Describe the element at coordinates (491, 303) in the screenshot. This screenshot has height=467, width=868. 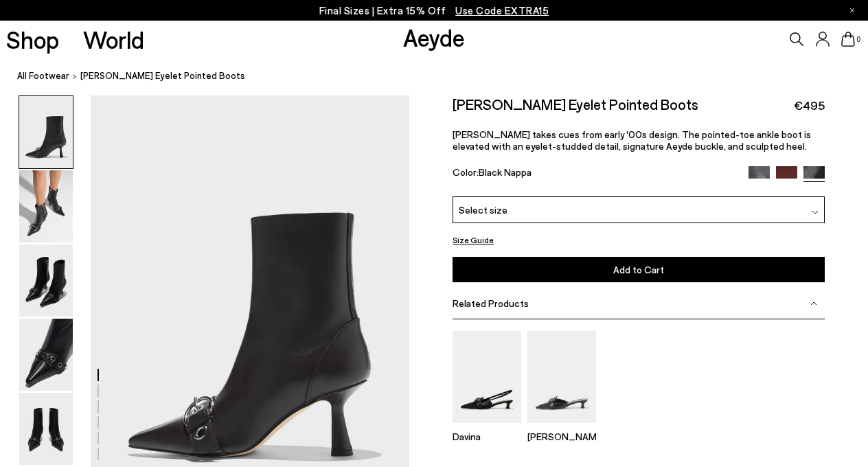
I see `span: Related Products` at that location.